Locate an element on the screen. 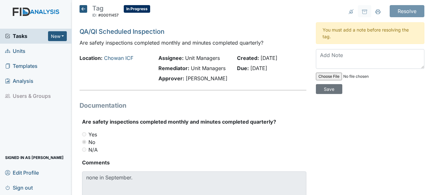 The image size is (432, 195). span: #00011457 is located at coordinates (108, 15).